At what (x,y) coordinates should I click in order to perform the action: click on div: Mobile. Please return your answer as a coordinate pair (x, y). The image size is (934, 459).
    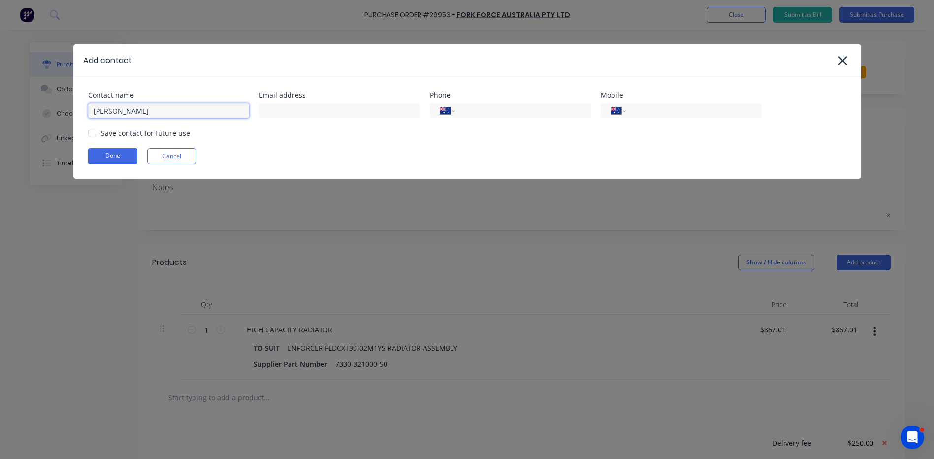
    Looking at the image, I should click on (681, 95).